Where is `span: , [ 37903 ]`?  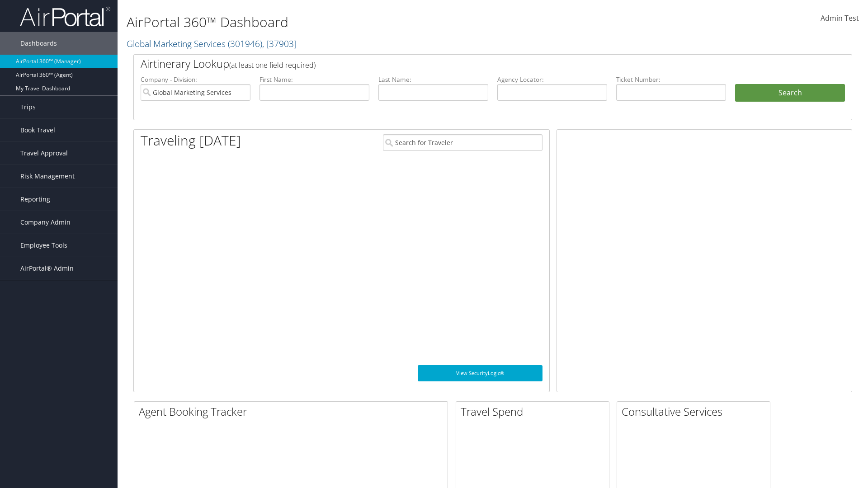
span: , [ 37903 ] is located at coordinates (280, 43).